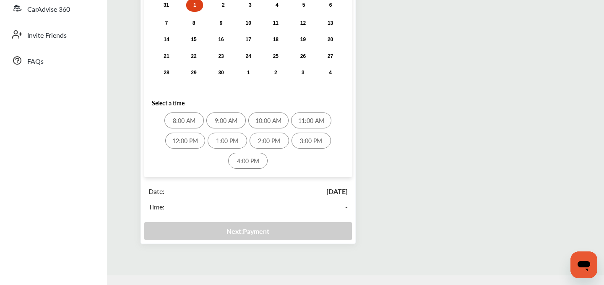 The height and width of the screenshot is (285, 604). Describe the element at coordinates (226, 120) in the screenshot. I see `div: 9:00 AM` at that location.